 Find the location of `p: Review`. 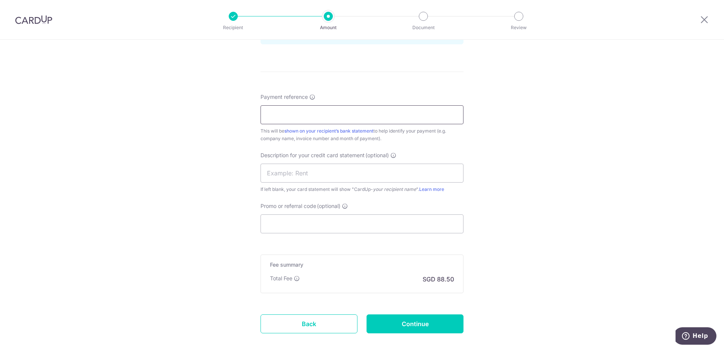

p: Review is located at coordinates (519, 28).